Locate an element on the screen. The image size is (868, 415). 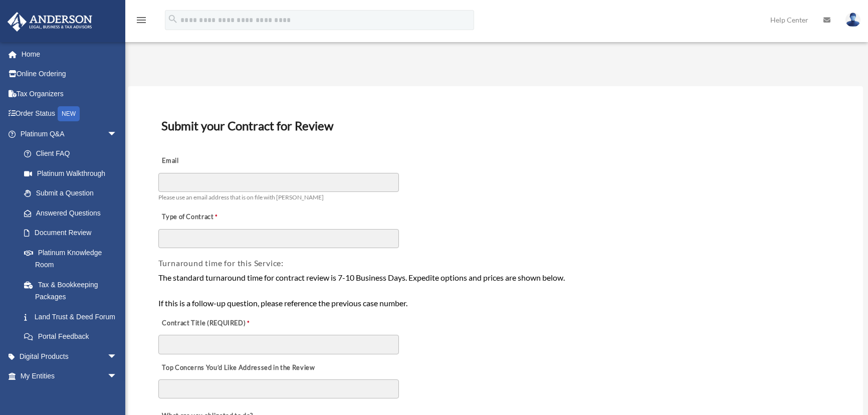
label: Top Concerns You’d Like Addressed in the Review is located at coordinates (238, 368).